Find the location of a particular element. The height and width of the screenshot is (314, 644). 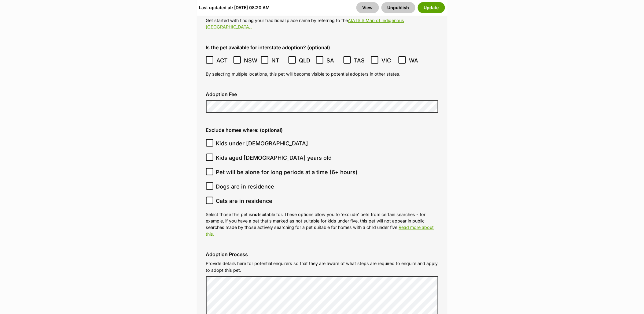

p: Get started with finding your traditional place name by referring to the is located at coordinates (322, 24).